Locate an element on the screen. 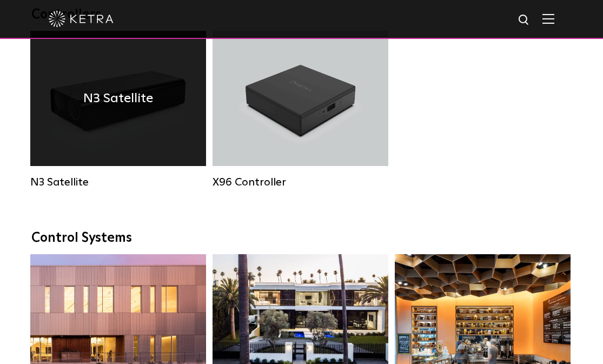  h4: N3 Satellite is located at coordinates (118, 98).